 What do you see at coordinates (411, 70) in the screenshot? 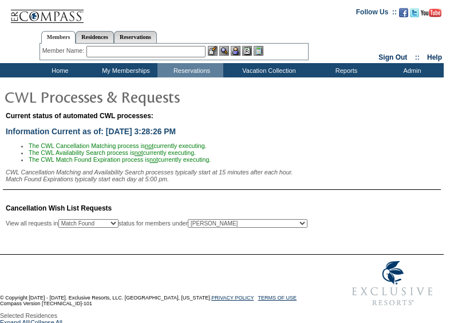
I see `td: Admin` at bounding box center [411, 70].